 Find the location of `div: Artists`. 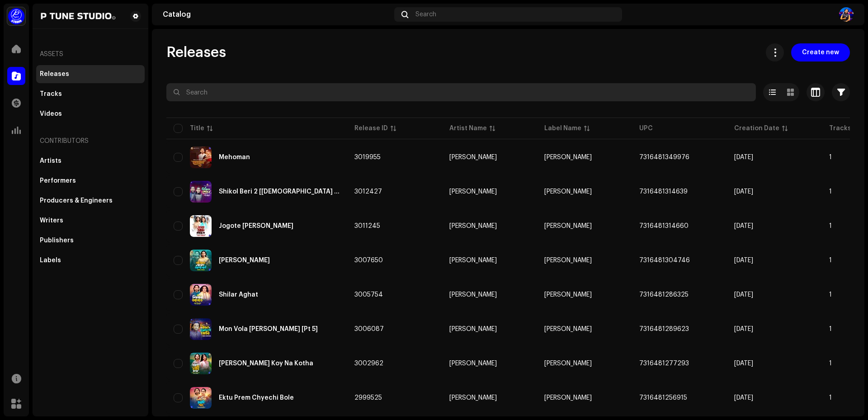

div: Artists is located at coordinates (50, 161).